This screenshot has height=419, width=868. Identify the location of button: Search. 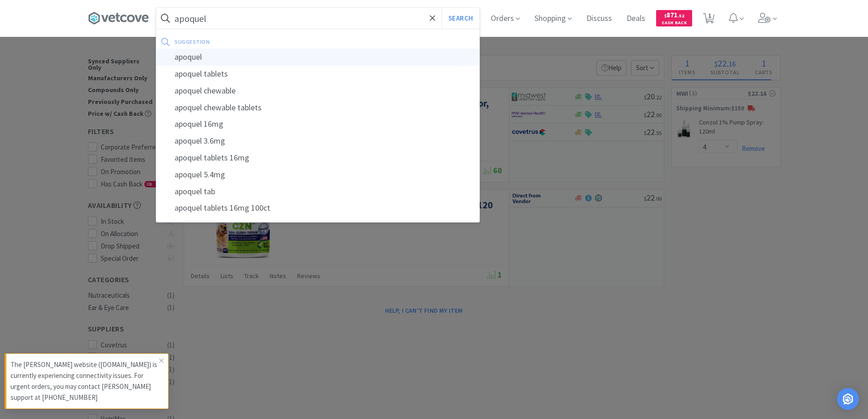
(460, 18).